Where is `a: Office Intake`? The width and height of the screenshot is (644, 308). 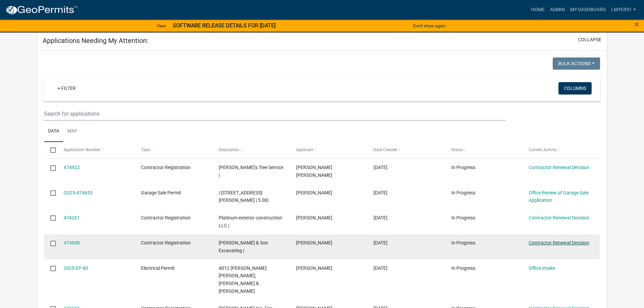 a: Office Intake is located at coordinates (542, 268).